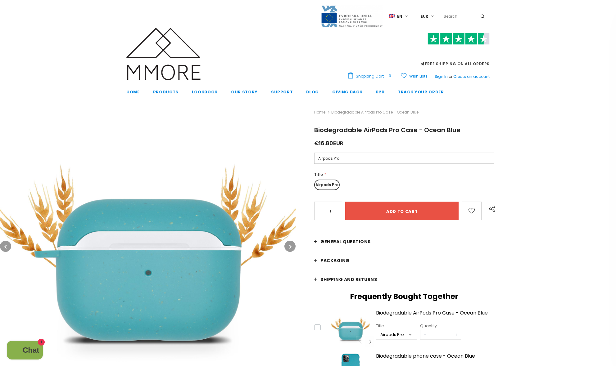  Describe the element at coordinates (282, 92) in the screenshot. I see `span: support` at that location.